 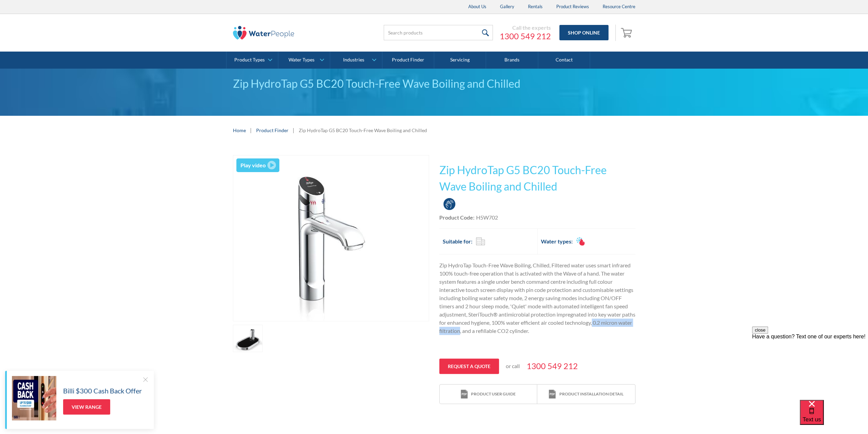 What do you see at coordinates (460, 60) in the screenshot?
I see `a: Servicing` at bounding box center [460, 60].